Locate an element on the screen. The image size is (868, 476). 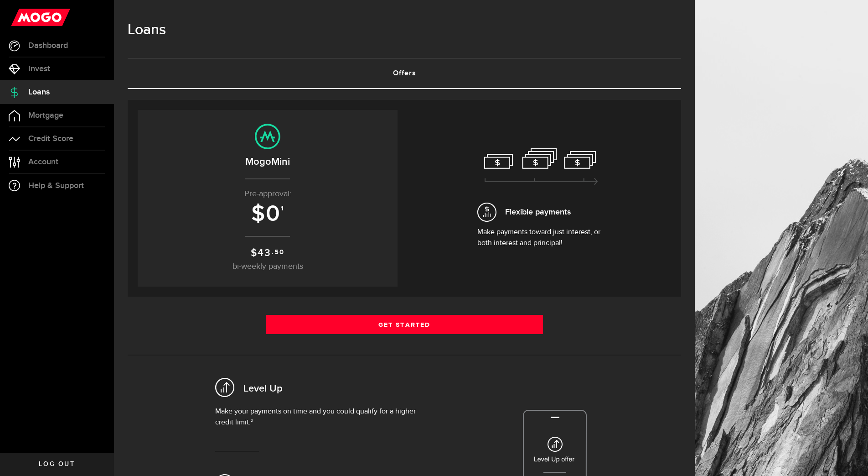
span: Invest is located at coordinates (39, 69).